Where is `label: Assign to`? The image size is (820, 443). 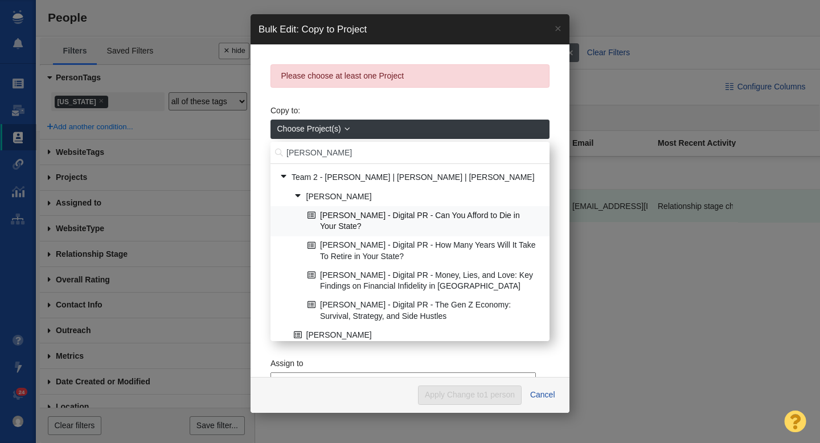
label: Assign to is located at coordinates (287, 363).